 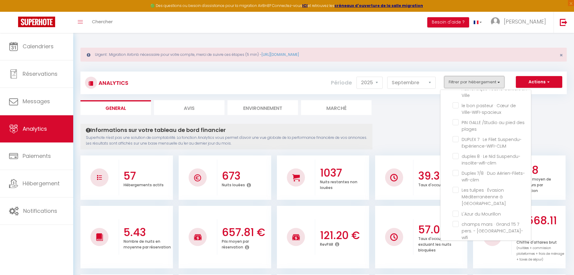 I want to click on p: Taux d'occupation en excluant les nuits bloquées, so click(x=438, y=243).